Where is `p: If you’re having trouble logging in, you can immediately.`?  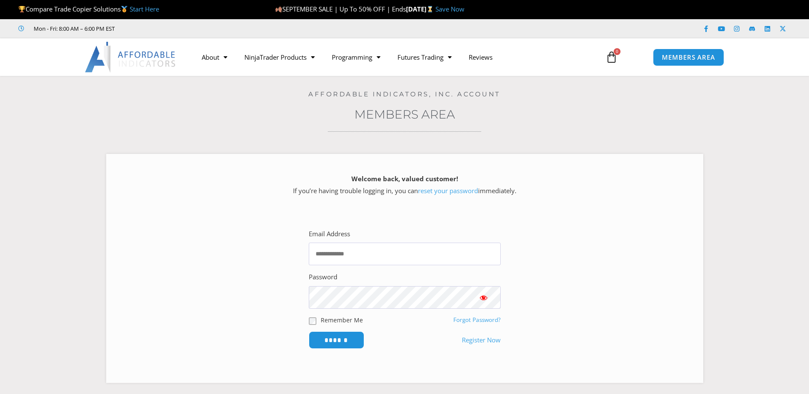 p: If you’re having trouble logging in, you can immediately. is located at coordinates (405, 185).